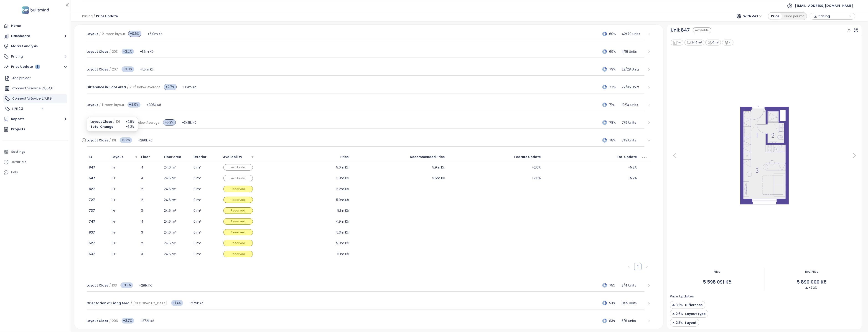 The width and height of the screenshot is (868, 332). What do you see at coordinates (614, 52) in the screenshot?
I see `span: 69%` at bounding box center [614, 52].